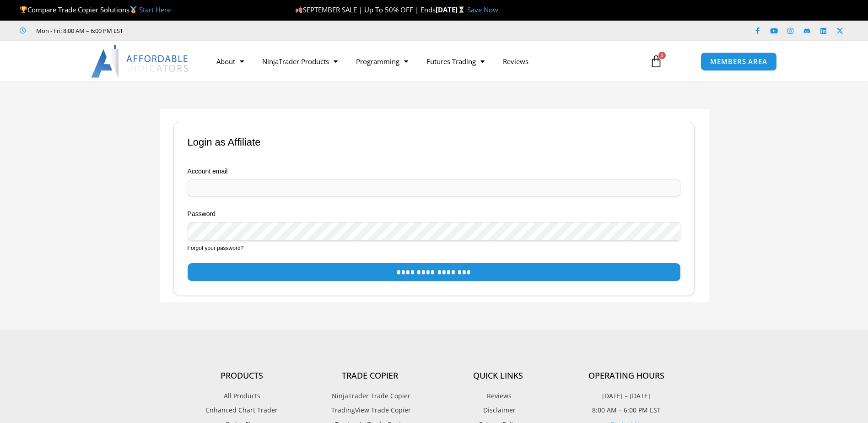  What do you see at coordinates (498, 410) in the screenshot?
I see `span: Disclaimer` at bounding box center [498, 410].